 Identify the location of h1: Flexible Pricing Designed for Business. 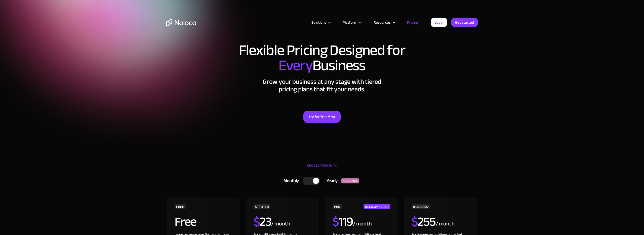
(322, 58).